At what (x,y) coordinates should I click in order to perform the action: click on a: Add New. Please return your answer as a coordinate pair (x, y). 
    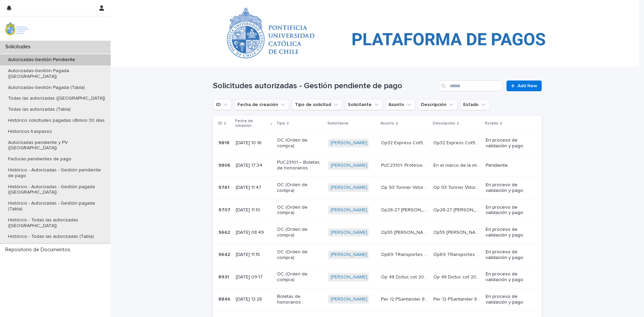
    Looking at the image, I should click on (524, 86).